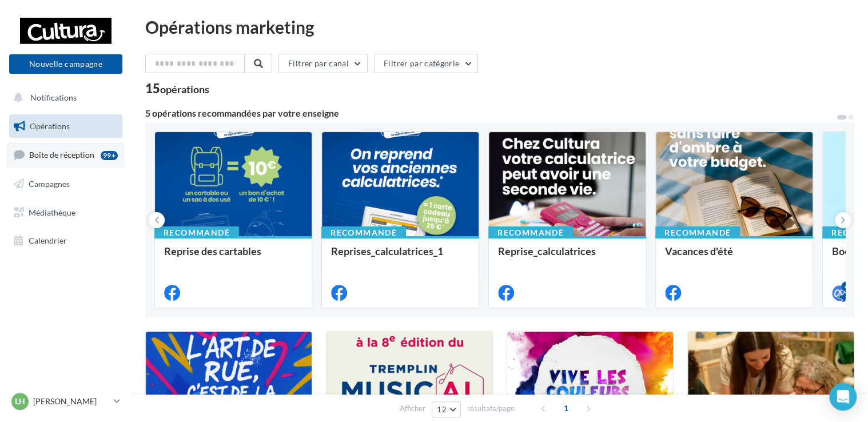 The width and height of the screenshot is (868, 422). Describe the element at coordinates (48, 240) in the screenshot. I see `span: Calendrier` at that location.